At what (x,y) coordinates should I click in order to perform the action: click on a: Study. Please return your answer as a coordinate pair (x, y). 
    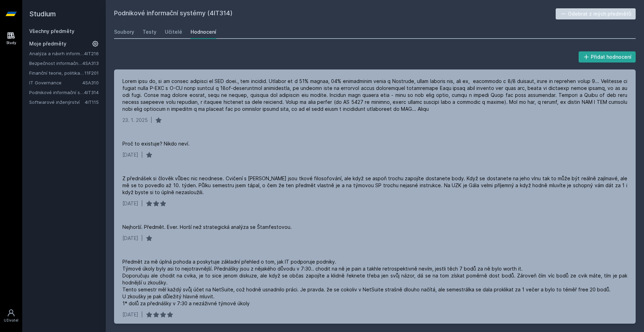
    Looking at the image, I should click on (11, 38).